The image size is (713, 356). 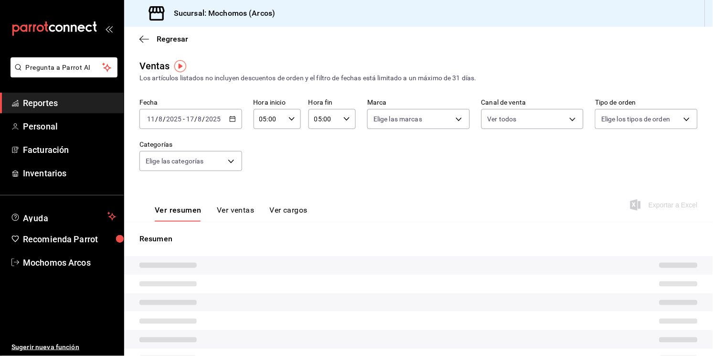 What do you see at coordinates (332, 103) in the screenshot?
I see `label: Hora fin` at bounding box center [332, 103].